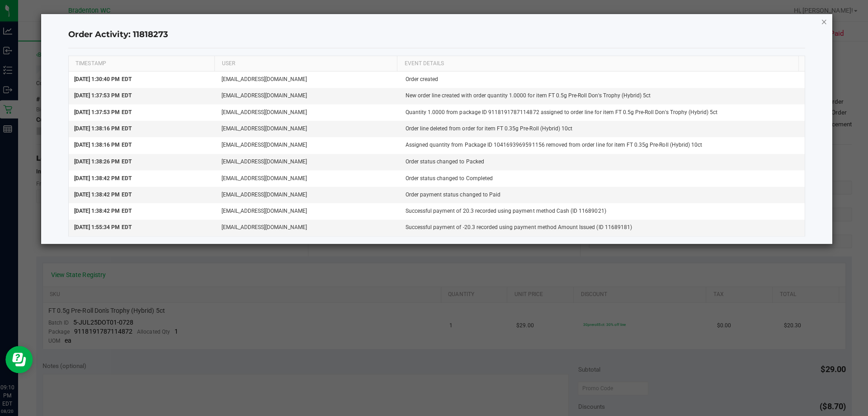  Describe the element at coordinates (603, 144) in the screenshot. I see `td: Assigned quantity from Package ID 1041693969591156 removed from order line for item FT 0.35g Pre-...` at that location.